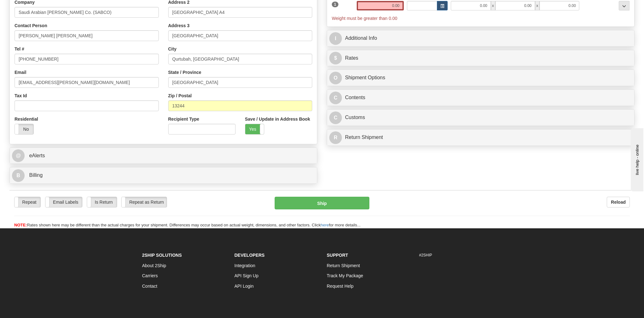 The width and height of the screenshot is (644, 318). I want to click on label: Email Labels, so click(63, 202).